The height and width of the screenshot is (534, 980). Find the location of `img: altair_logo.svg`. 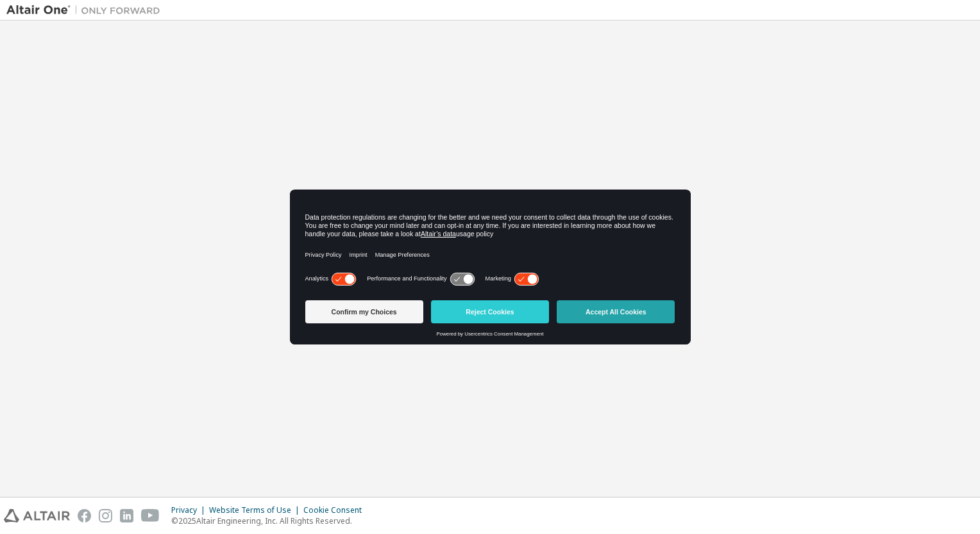

img: altair_logo.svg is located at coordinates (36, 515).